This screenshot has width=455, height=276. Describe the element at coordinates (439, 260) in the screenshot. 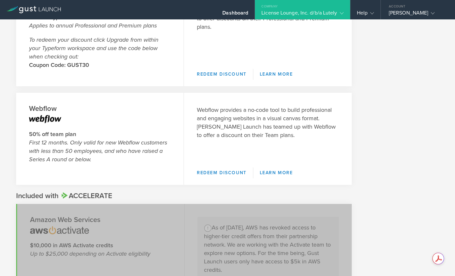

I see `div: Chat Widget` at that location.